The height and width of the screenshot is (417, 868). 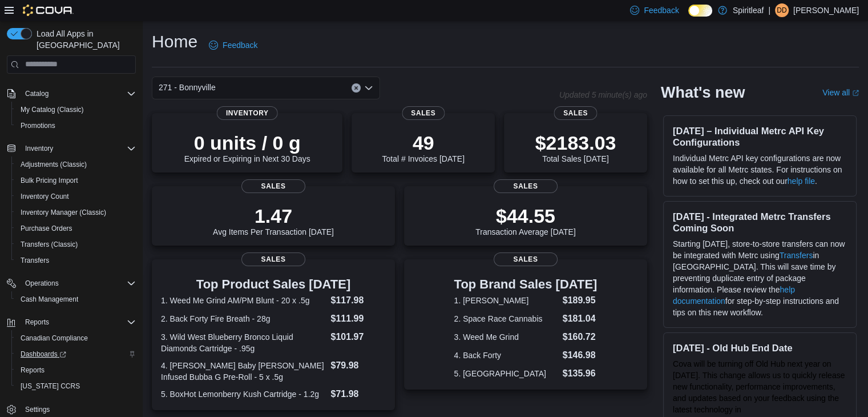 What do you see at coordinates (76, 386) in the screenshot?
I see `span: Washington CCRS` at bounding box center [76, 386].